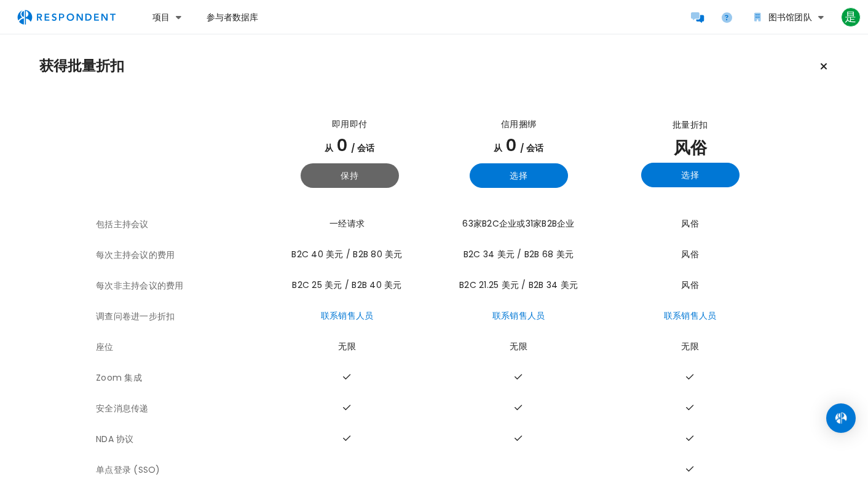  Describe the element at coordinates (789, 16) in the screenshot. I see `font: 图书馆团队` at that location.